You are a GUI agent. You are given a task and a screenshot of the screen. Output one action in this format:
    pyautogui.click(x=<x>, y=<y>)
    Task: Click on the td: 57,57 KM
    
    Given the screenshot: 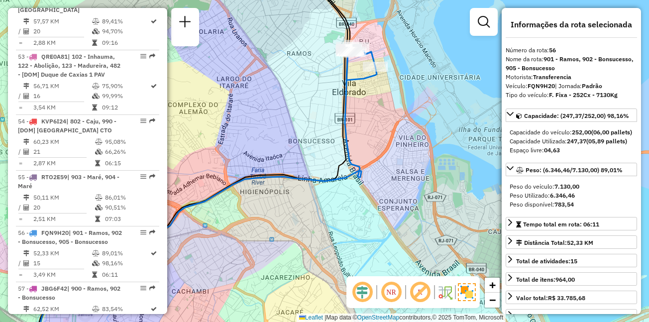 What is the action you would take?
    pyautogui.click(x=62, y=21)
    